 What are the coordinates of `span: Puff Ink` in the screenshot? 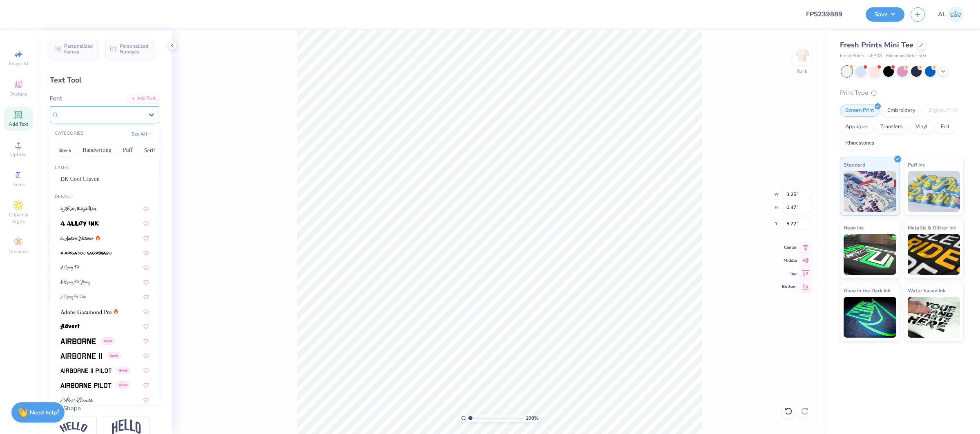 It's located at (916, 164).